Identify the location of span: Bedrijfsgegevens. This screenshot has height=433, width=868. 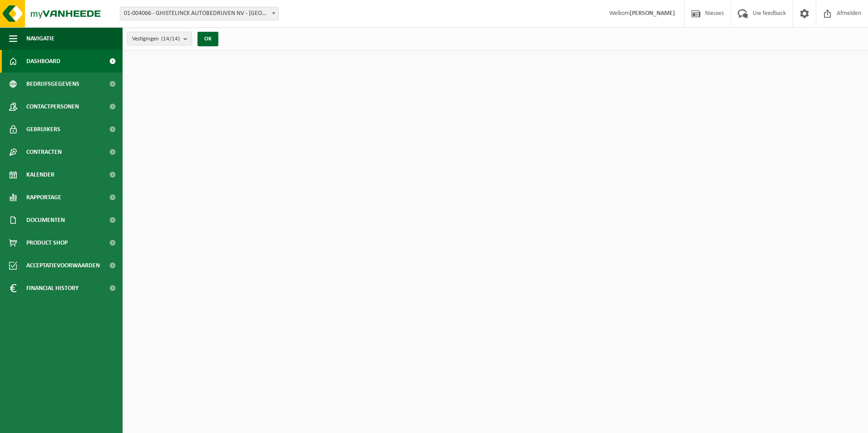
(52, 84).